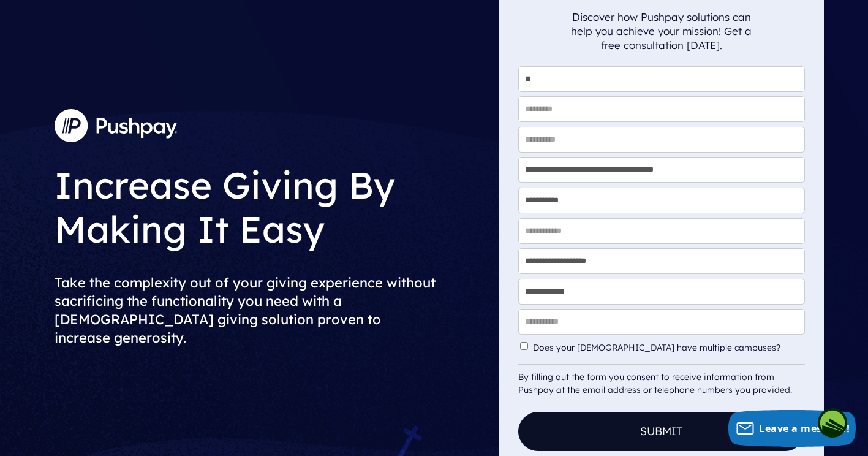  Describe the element at coordinates (793, 429) in the screenshot. I see `button: Leave a message!` at that location.